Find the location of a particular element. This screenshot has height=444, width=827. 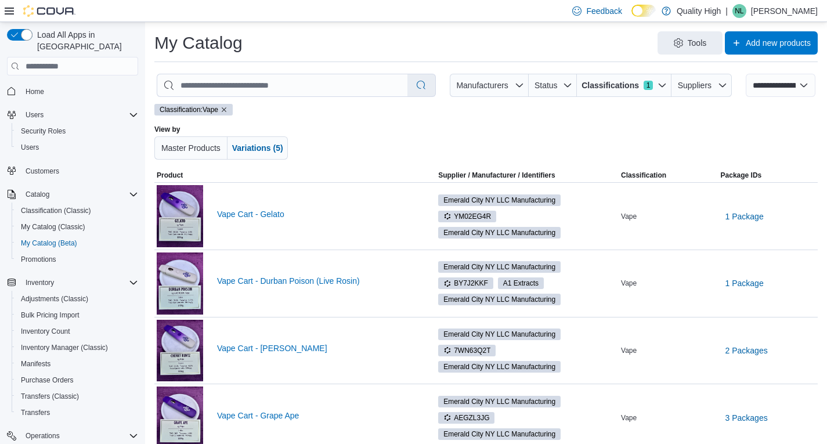

button: Inventory Count is located at coordinates (77, 331).